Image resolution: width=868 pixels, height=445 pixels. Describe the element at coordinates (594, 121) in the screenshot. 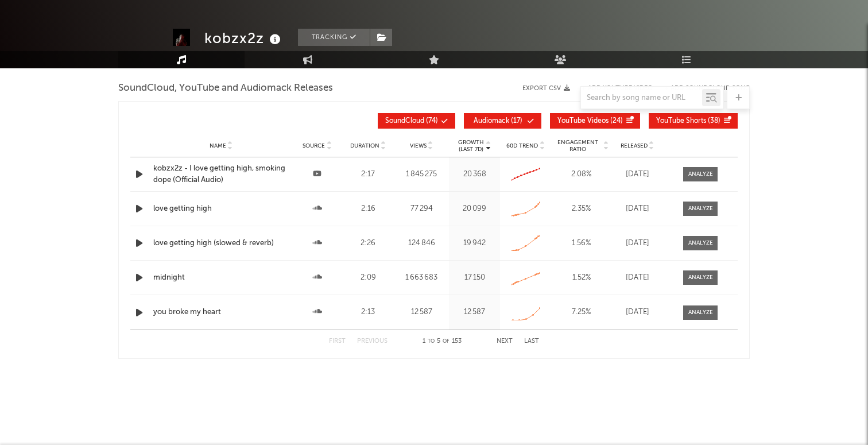

I see `button: YouTube Videos(24)` at that location.